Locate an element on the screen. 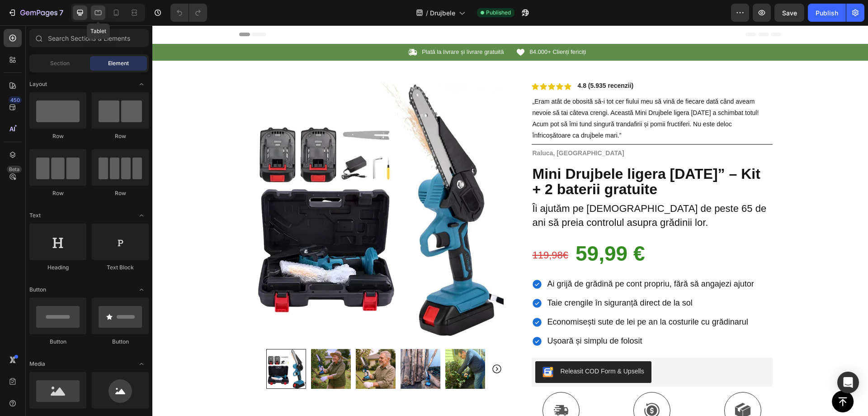 This screenshot has width=868, height=416. p: 7 is located at coordinates (61, 12).